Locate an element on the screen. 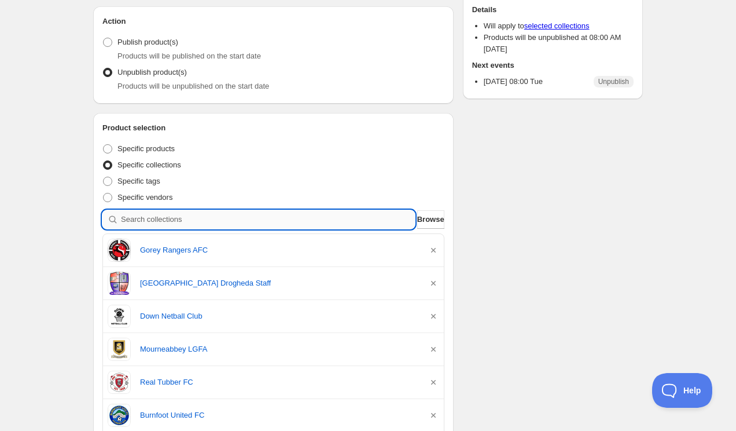  a: Real Tubber FC is located at coordinates (279, 382).